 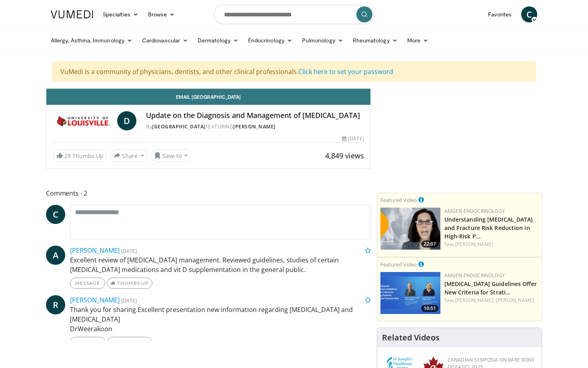 I want to click on a: Allergy, Asthma, Immunology, so click(x=92, y=41).